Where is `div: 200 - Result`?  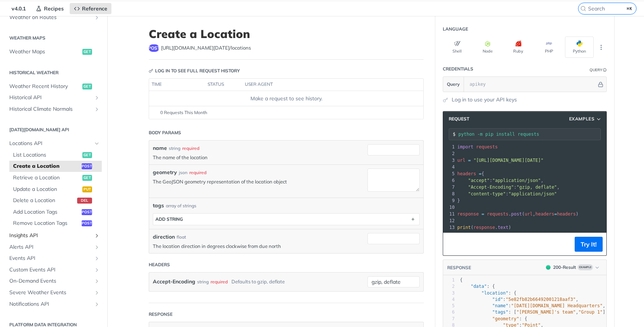
div: 200 - Result is located at coordinates (564, 267).